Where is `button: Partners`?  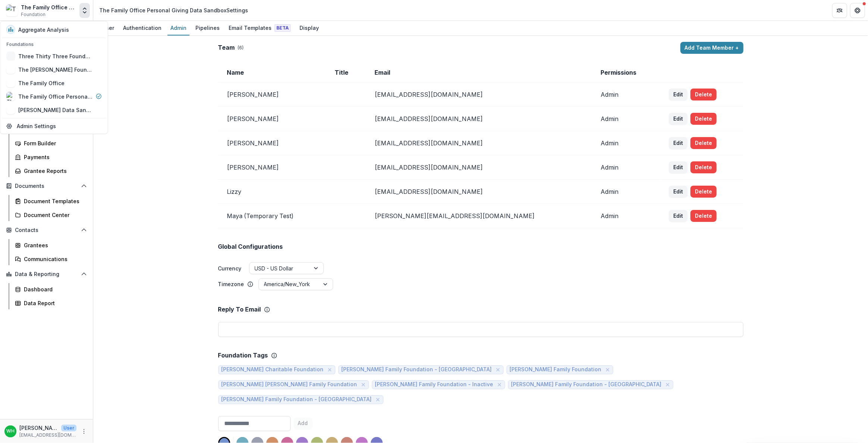
button: Partners is located at coordinates (840, 11).